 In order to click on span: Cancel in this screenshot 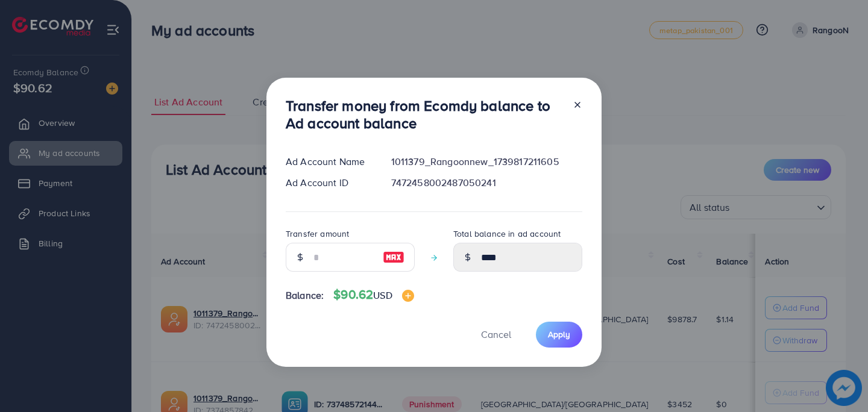, I will do `click(496, 335)`.